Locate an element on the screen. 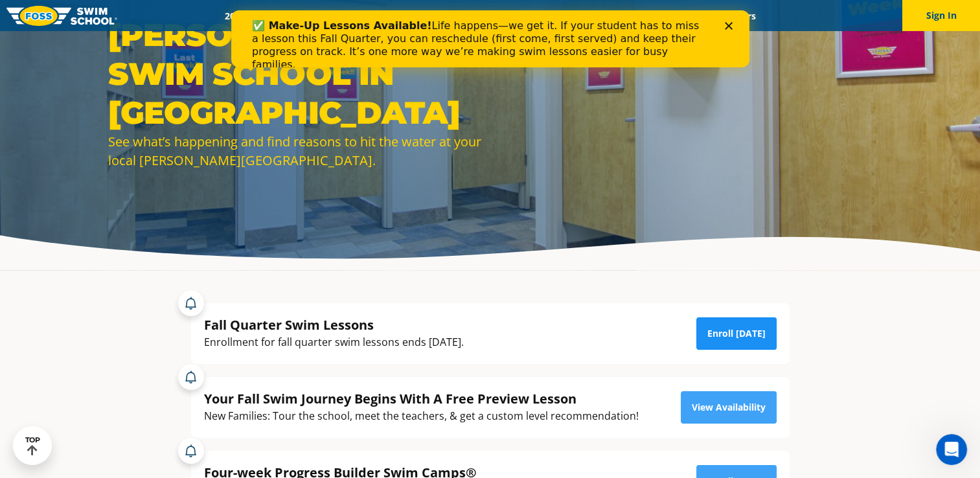 This screenshot has width=980, height=478. a: 2025 Calendar is located at coordinates (254, 15).